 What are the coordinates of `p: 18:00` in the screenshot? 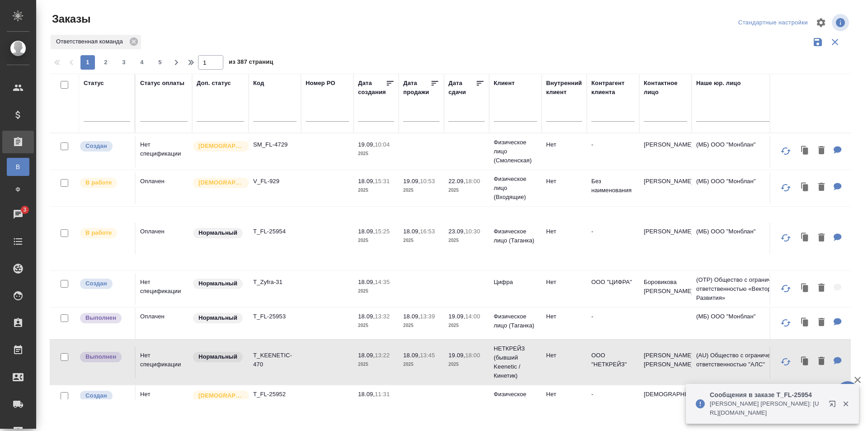 It's located at (473, 181).